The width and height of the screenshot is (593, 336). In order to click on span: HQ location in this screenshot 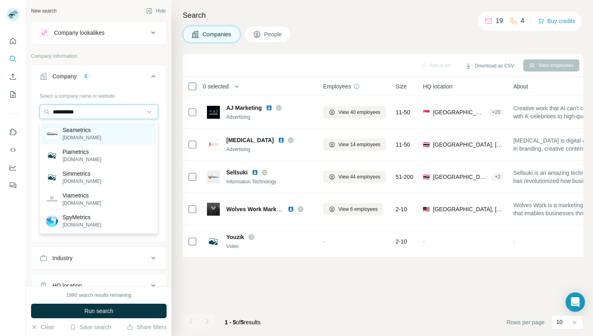, I will do `click(437, 86)`.